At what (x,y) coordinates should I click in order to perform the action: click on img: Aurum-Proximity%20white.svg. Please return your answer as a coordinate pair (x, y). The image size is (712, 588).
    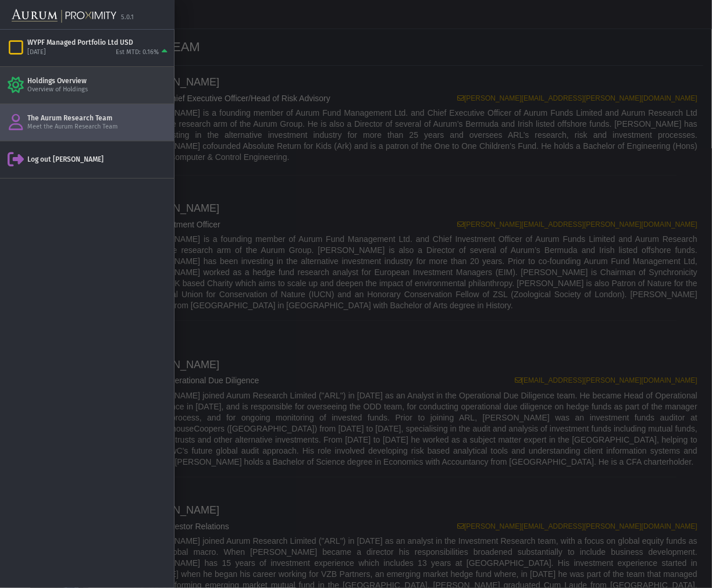
    Looking at the image, I should click on (64, 16).